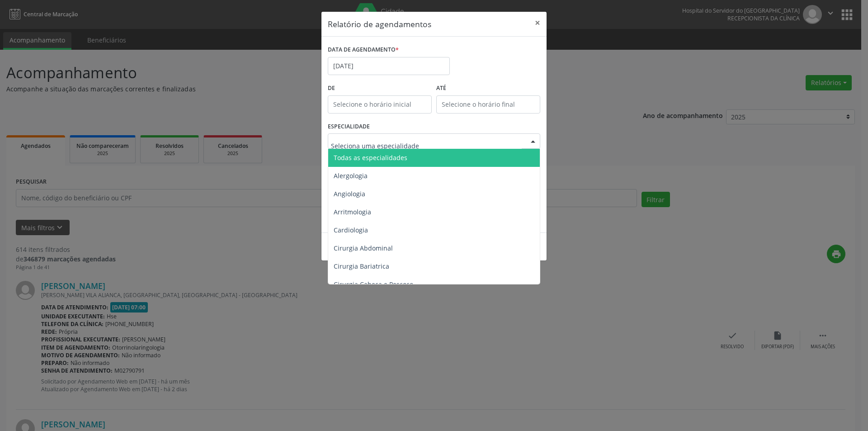 This screenshot has height=431, width=868. I want to click on span: Angiologia, so click(350, 194).